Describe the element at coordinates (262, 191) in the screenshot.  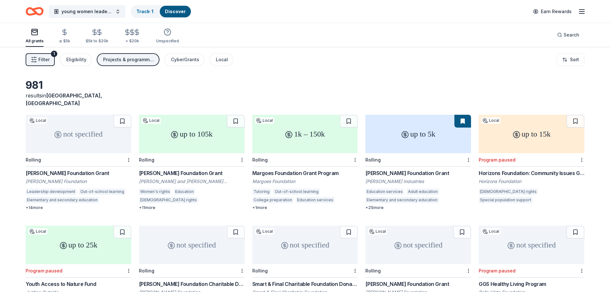
I see `div: Tutoring` at that location.